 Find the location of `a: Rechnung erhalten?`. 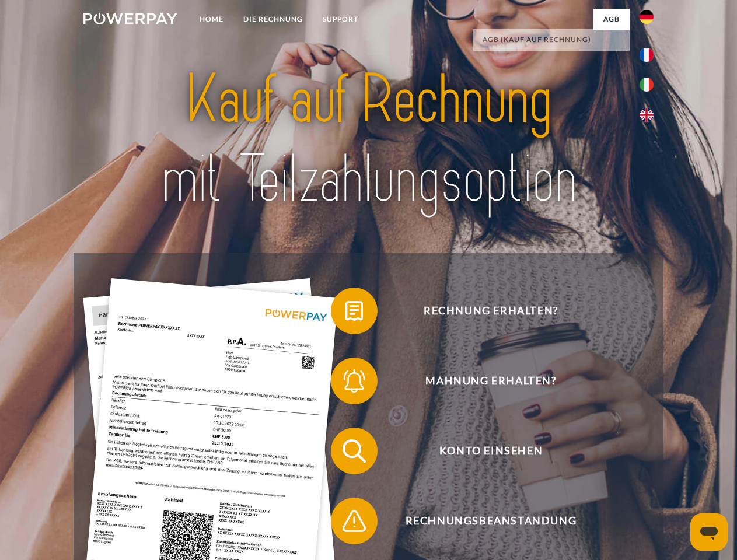

a: Rechnung erhalten? is located at coordinates (483, 311).